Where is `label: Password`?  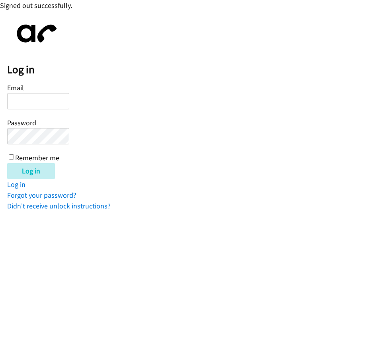
label: Password is located at coordinates (21, 123).